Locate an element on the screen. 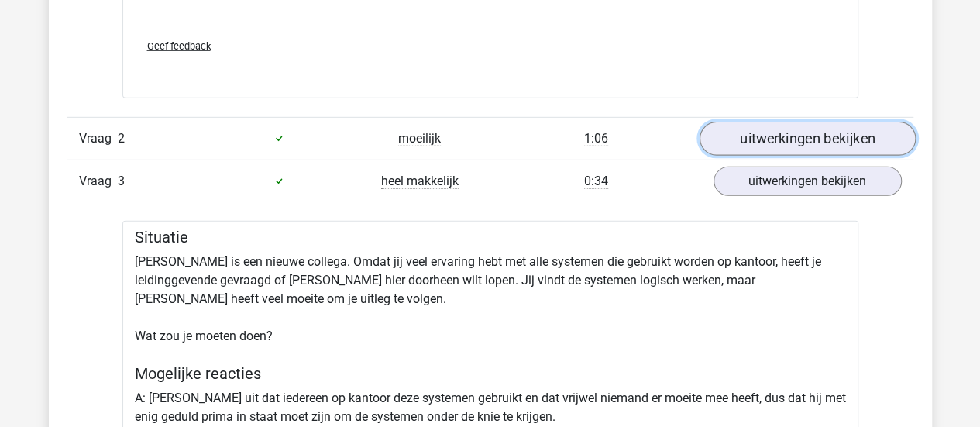 The height and width of the screenshot is (427, 980). h5: Mogelijke reacties is located at coordinates (490, 374).